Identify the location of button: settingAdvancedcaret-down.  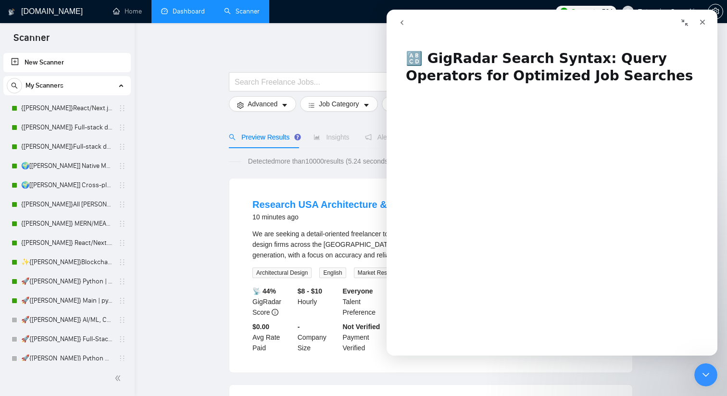
(262, 104).